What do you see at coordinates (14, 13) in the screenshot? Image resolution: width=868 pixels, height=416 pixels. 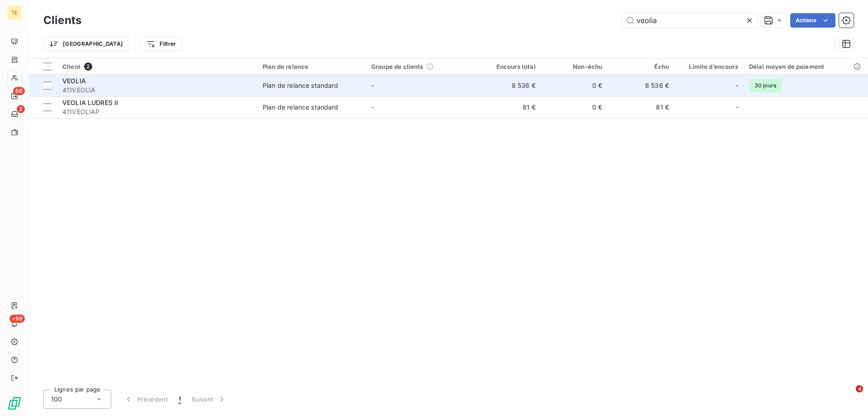 I see `div: TE` at bounding box center [14, 13].